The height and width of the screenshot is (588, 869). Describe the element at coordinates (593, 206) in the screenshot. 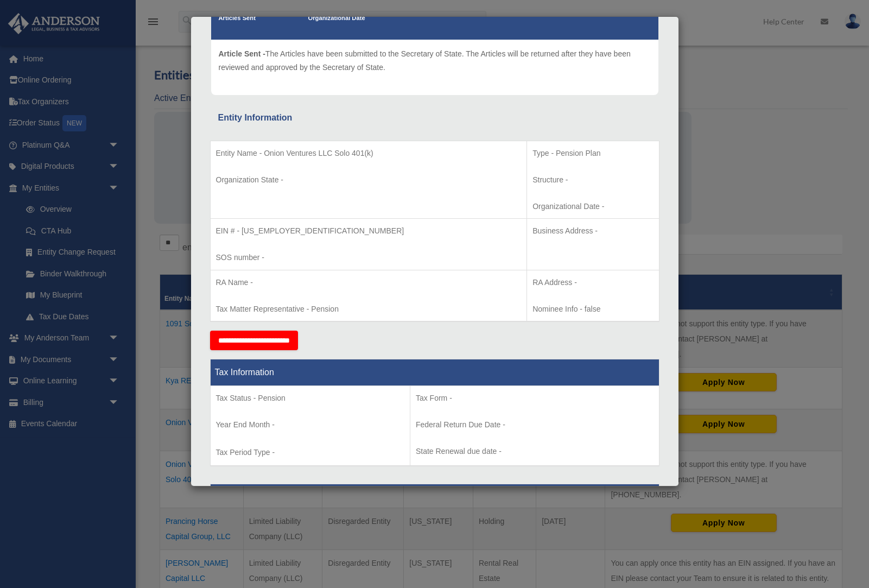

I see `p: Organizational Date -` at that location.